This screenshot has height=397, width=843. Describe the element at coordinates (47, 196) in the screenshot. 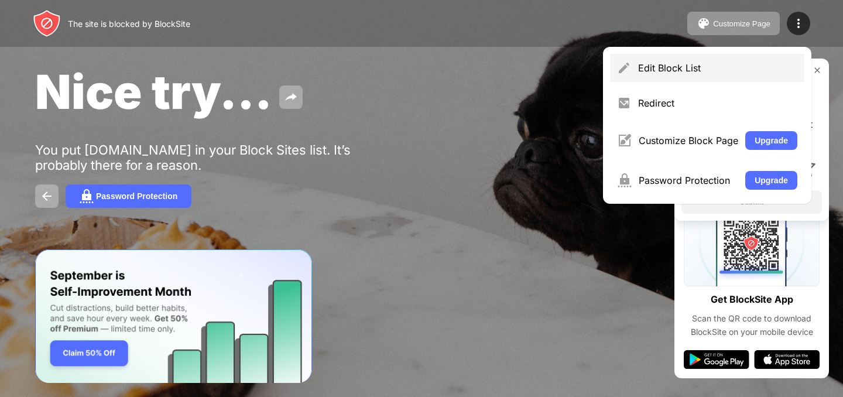

I see `img: back.svg` at that location.